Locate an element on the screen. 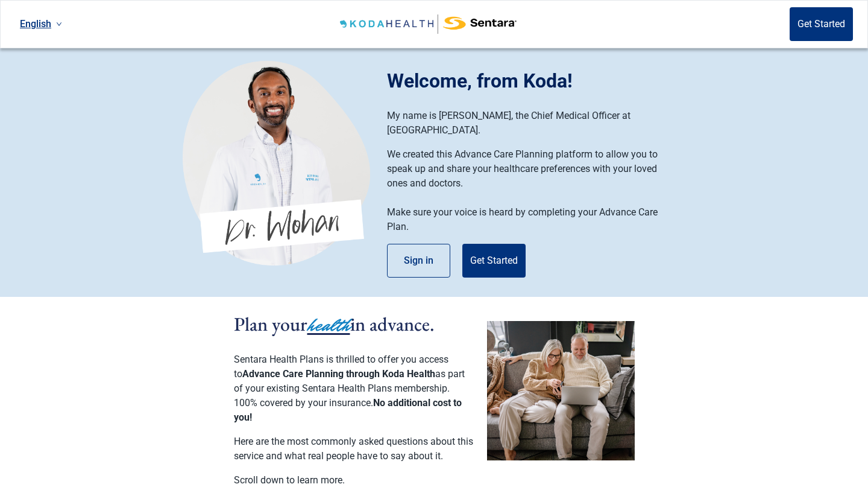 This screenshot has height=490, width=868. div: Welcome, from Koda! is located at coordinates (536, 80).